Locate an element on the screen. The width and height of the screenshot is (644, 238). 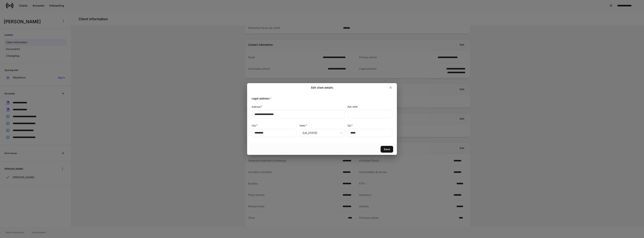
h6: State is located at coordinates (303, 126).